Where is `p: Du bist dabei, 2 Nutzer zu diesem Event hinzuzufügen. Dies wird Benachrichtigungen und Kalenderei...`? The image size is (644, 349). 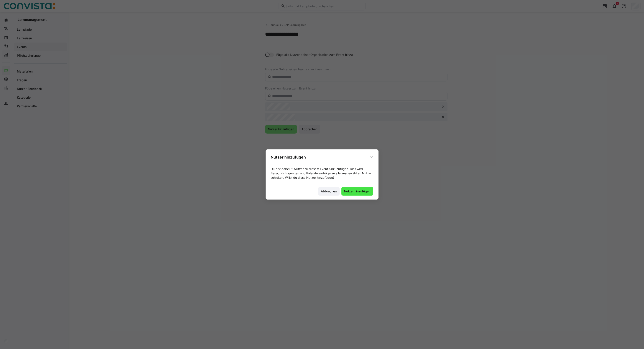 p: Du bist dabei, 2 Nutzer zu diesem Event hinzuzufügen. Dies wird Benachrichtigungen und Kalenderei... is located at coordinates (322, 173).